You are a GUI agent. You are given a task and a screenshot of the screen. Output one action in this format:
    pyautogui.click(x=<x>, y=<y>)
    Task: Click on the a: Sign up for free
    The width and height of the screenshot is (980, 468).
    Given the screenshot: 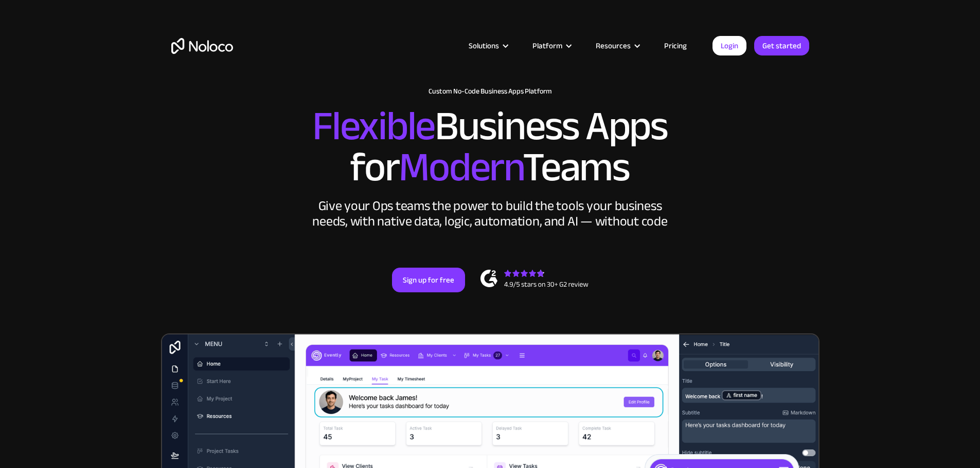 What is the action you would take?
    pyautogui.click(x=428, y=280)
    